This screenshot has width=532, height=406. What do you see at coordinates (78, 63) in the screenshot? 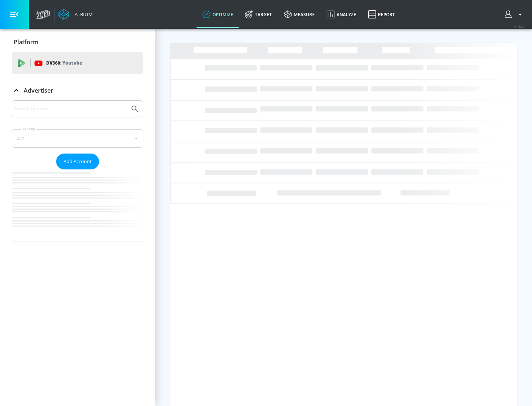
I see `div: DV360: Youtube` at bounding box center [78, 63].